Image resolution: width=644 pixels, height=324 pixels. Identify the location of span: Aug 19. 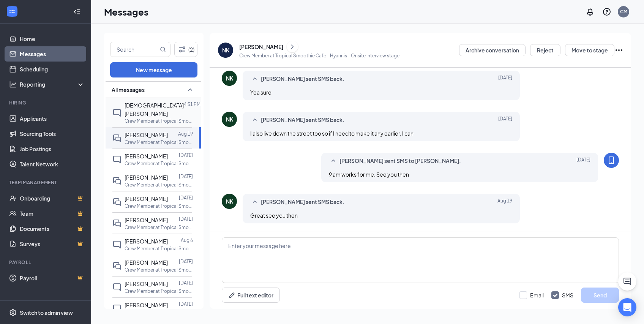
(505, 202).